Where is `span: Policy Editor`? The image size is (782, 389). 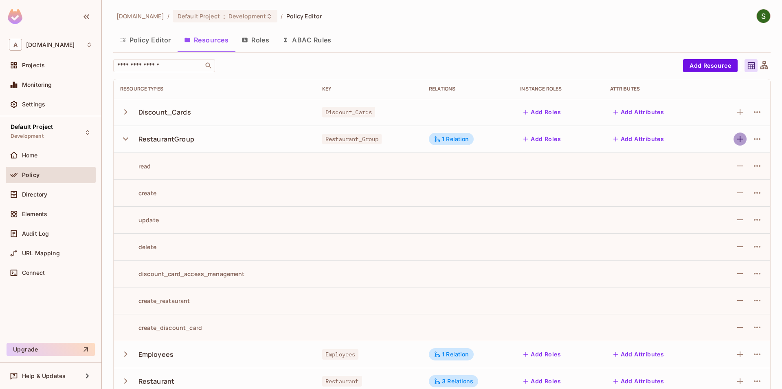 span: Policy Editor is located at coordinates (304, 16).